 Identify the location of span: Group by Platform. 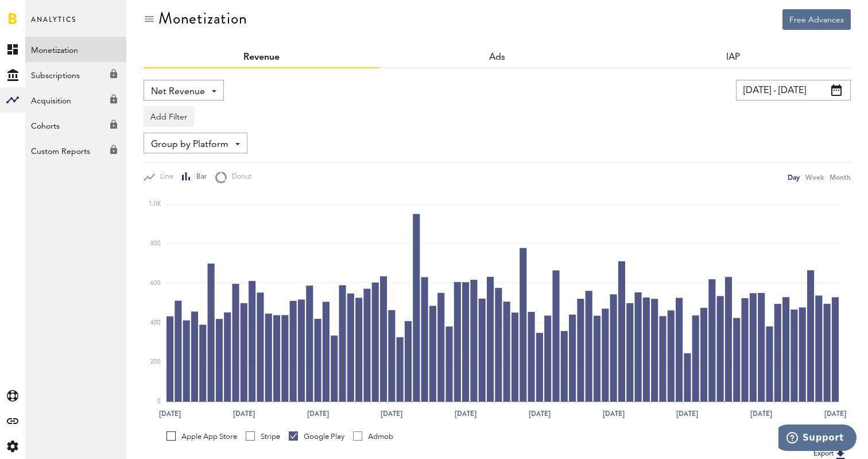
(189, 145).